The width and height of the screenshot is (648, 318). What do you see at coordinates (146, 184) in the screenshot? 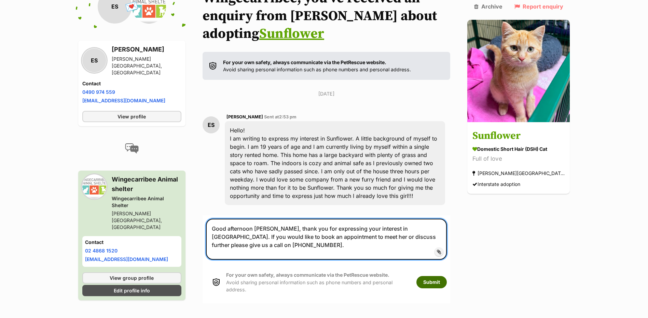
I see `h3: Wingecarribee Animal shelter` at bounding box center [146, 184].